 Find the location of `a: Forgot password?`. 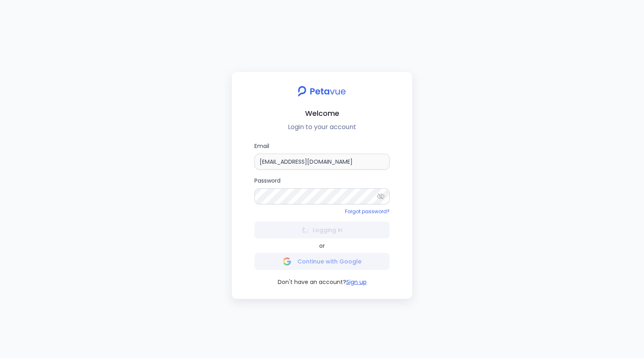

a: Forgot password? is located at coordinates (367, 211).